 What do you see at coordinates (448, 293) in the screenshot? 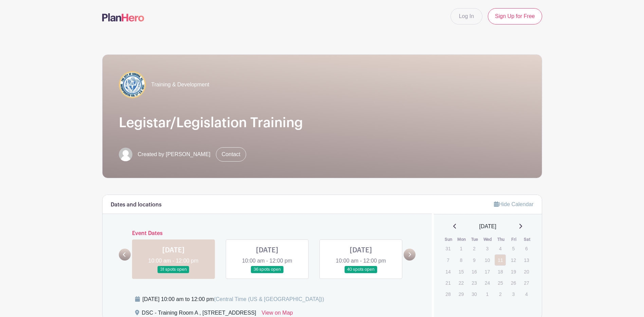
I see `p: 28` at bounding box center [448, 293].